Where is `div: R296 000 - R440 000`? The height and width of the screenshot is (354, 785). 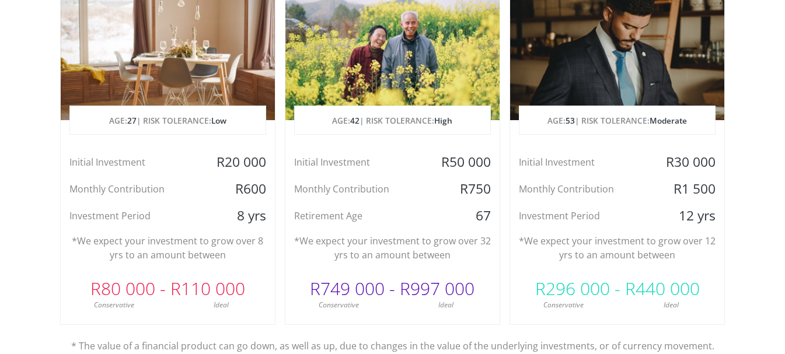
div: R296 000 - R440 000 is located at coordinates (617, 289).